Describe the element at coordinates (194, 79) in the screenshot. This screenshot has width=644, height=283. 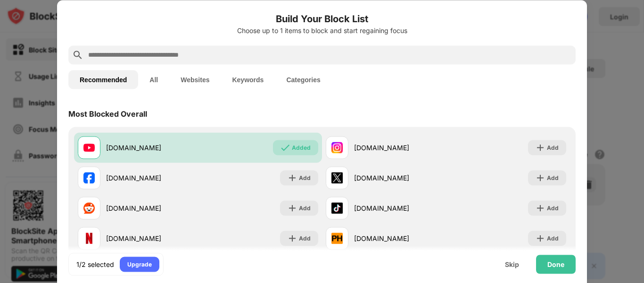
I see `button: Websites` at that location.